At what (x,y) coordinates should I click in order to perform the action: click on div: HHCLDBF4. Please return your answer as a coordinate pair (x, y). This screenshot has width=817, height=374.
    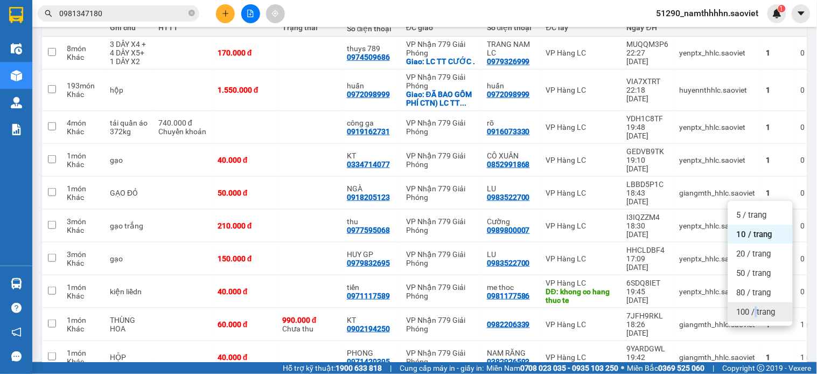
    Looking at the image, I should click on (648, 250).